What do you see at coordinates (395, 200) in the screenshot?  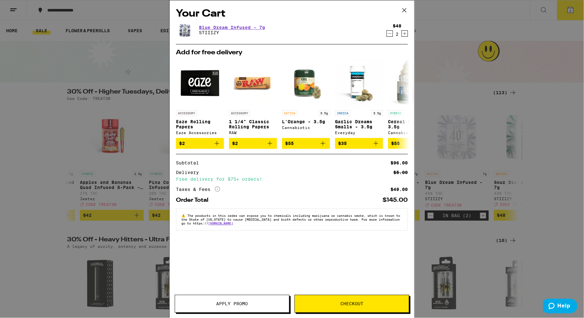 I see `div: $145.00` at bounding box center [395, 200].